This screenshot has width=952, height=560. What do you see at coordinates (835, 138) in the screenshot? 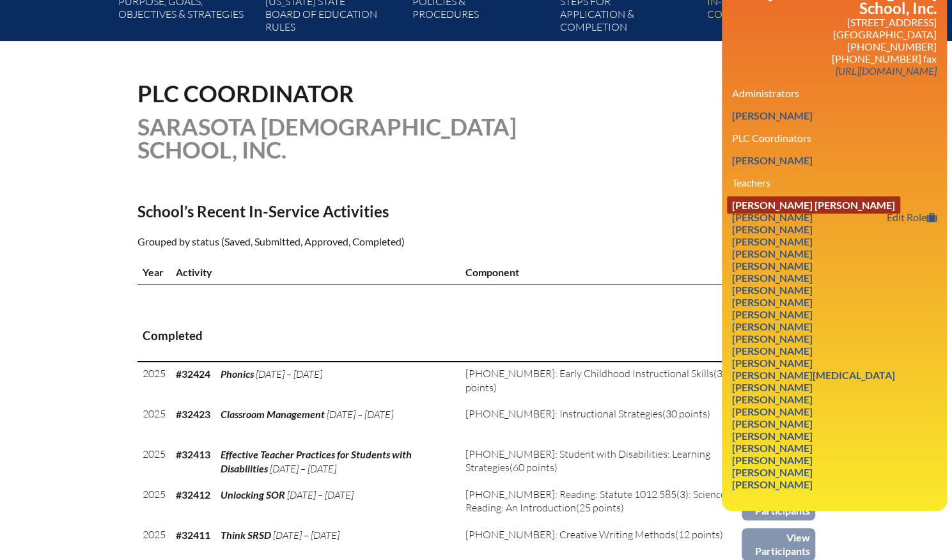
I see `h3: PLC Coordinators` at bounding box center [835, 138].